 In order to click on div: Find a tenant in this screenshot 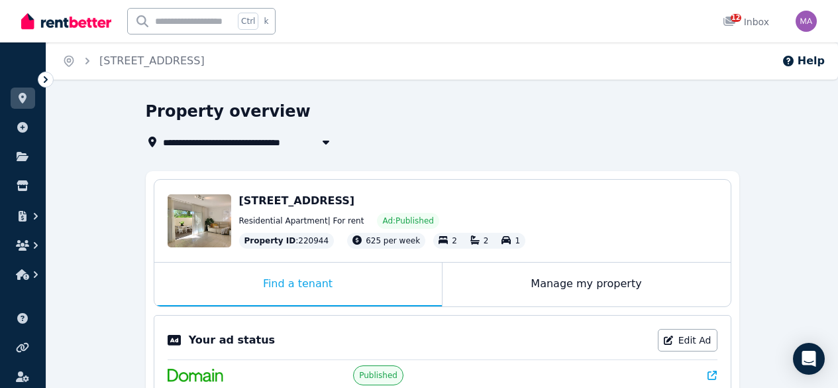, I will do `click(298, 284)`.